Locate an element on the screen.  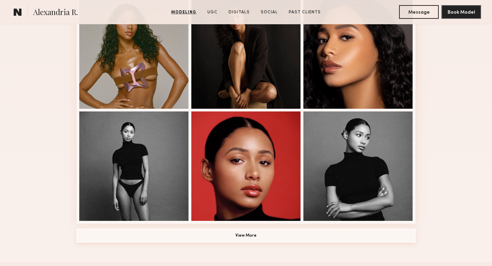
button: View More is located at coordinates (246, 235).